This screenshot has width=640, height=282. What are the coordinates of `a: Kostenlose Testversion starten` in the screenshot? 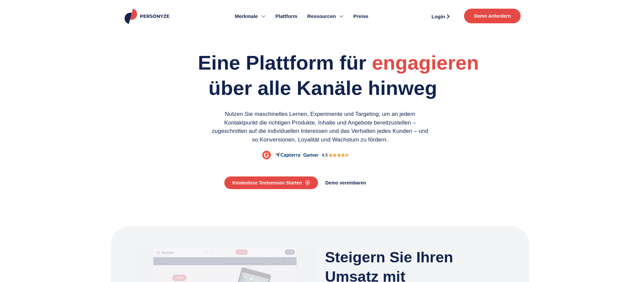 It's located at (271, 183).